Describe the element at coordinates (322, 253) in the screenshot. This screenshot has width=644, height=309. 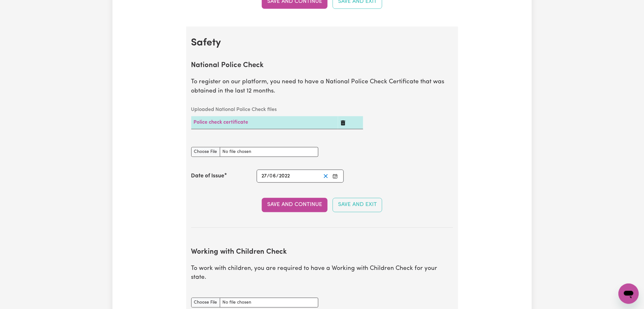
I see `h2: Working with Children Check` at that location.